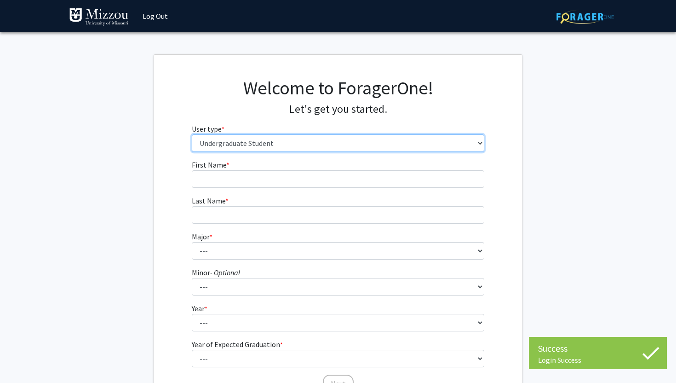 The image size is (676, 383). I want to click on h4: Let's get you started., so click(338, 109).